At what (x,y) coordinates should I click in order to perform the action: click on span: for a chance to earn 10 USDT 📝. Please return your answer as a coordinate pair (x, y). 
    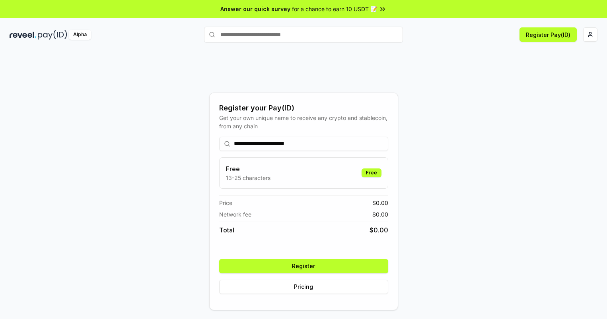
    Looking at the image, I should click on (334, 9).